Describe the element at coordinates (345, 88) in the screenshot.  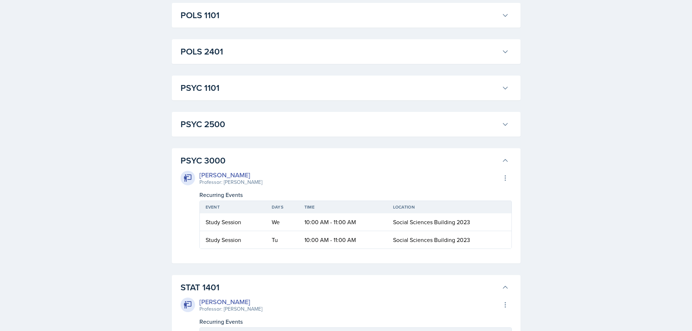
I see `button: PSYC 1101` at that location.